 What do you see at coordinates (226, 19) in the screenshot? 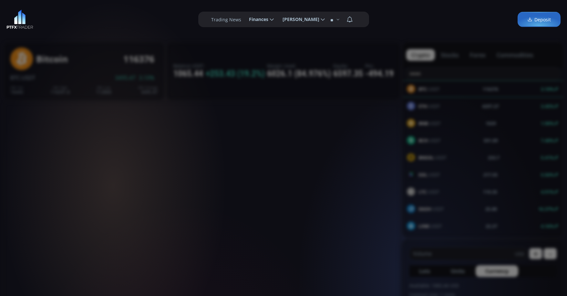
I see `label: Trading News` at bounding box center [226, 19].